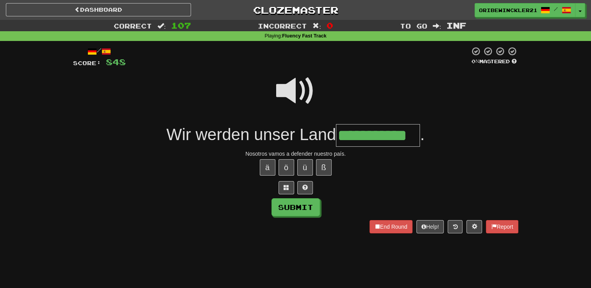 This screenshot has width=591, height=288. I want to click on button: Round history (alt+y), so click(455, 227).